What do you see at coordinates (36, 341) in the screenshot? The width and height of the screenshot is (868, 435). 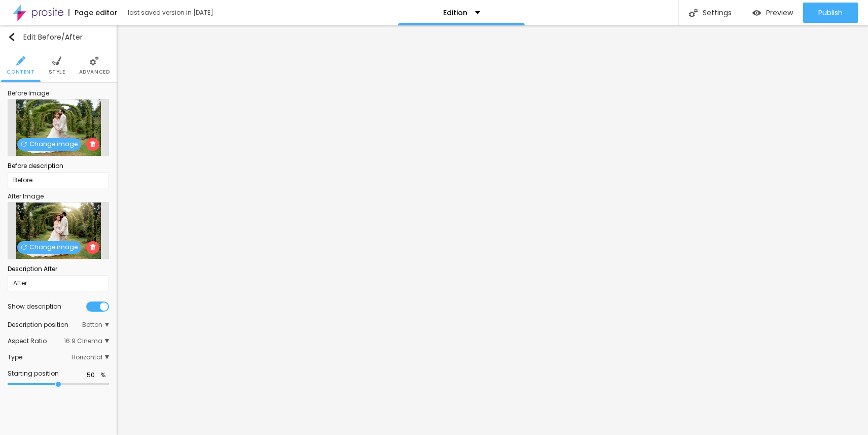 I see `div: Aspect Ratio` at bounding box center [36, 341].